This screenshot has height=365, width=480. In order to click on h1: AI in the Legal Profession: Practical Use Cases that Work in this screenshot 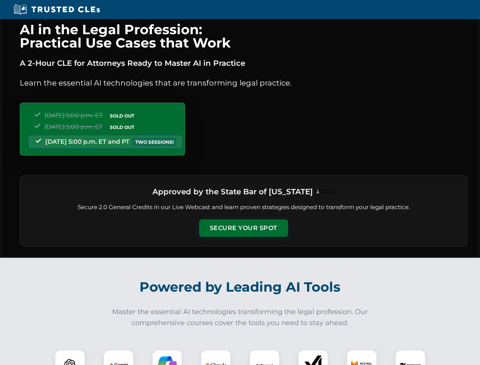, I will do `click(244, 36)`.